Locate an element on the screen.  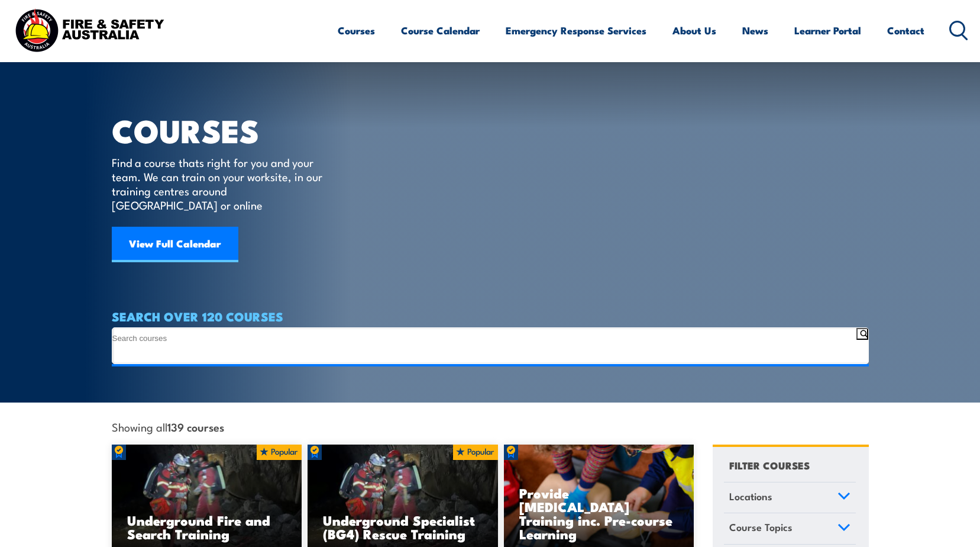
h3: Underground Fire and Search Training is located at coordinates (207, 527).